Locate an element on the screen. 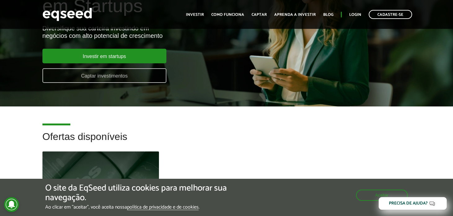  a: Como funciona is located at coordinates (228, 15).